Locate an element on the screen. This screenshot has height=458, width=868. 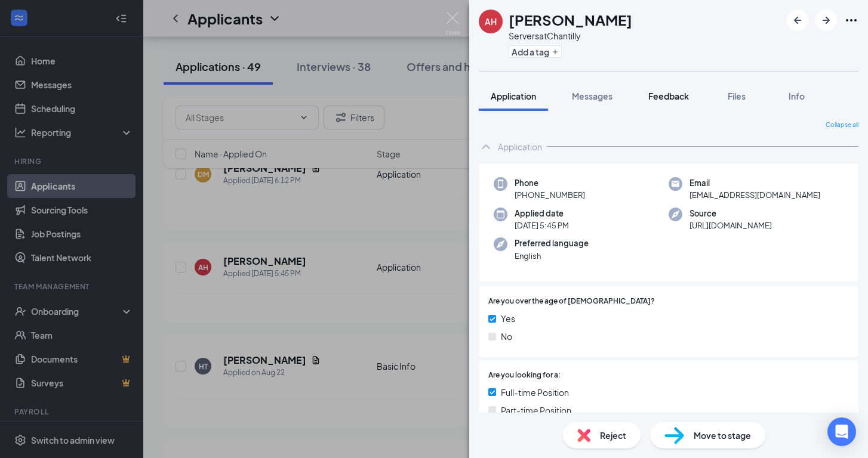
span: Applied date is located at coordinates (541, 214).